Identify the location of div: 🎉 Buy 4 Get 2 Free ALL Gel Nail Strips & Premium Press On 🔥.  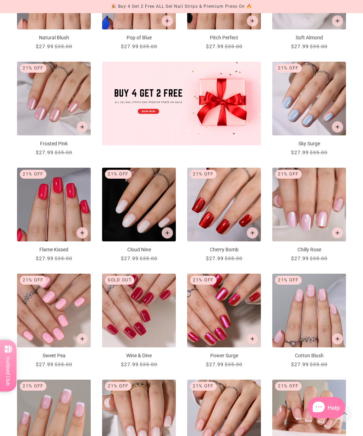
(181, 6).